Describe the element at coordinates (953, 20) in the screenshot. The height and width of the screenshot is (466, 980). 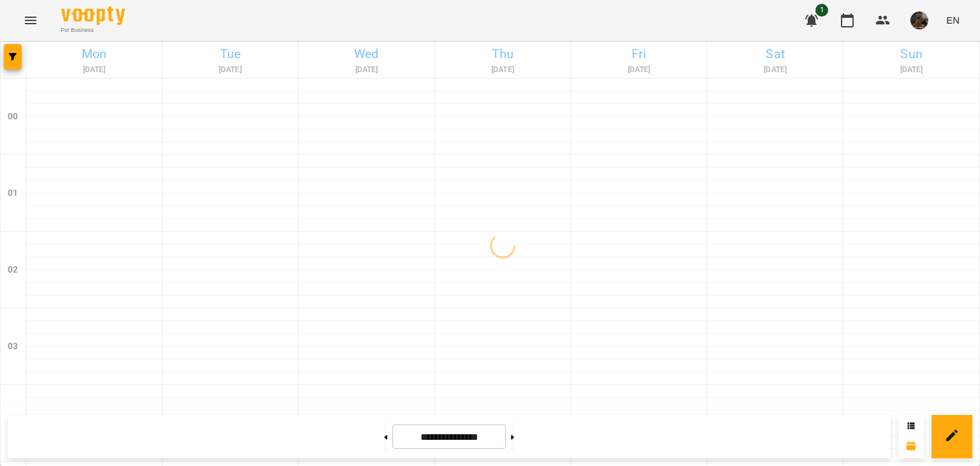
I see `button: EN` at that location.